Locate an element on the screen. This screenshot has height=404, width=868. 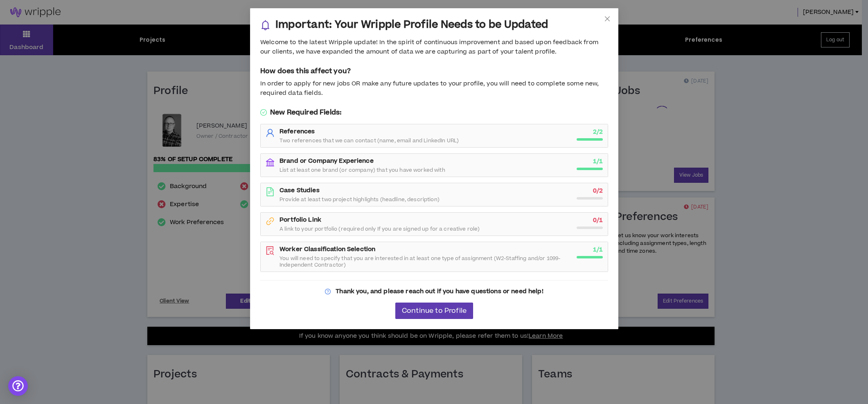
a: Continue to Profile is located at coordinates (434, 311).